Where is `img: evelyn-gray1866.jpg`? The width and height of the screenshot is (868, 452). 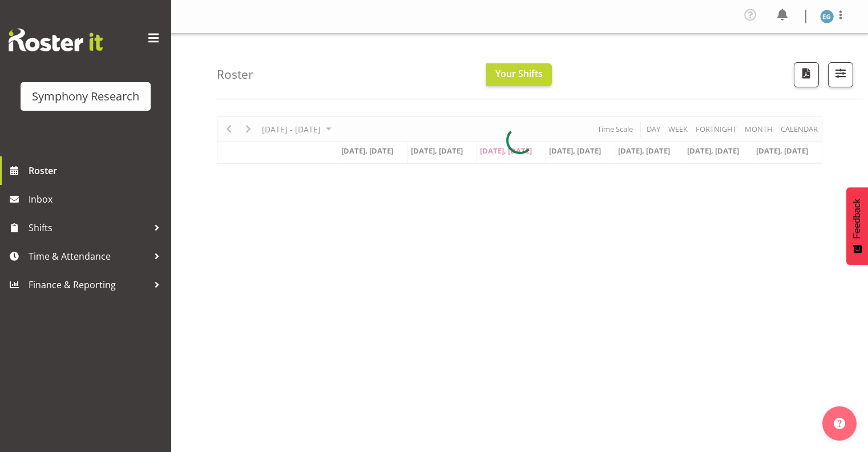
img: evelyn-gray1866.jpg is located at coordinates (827, 16).